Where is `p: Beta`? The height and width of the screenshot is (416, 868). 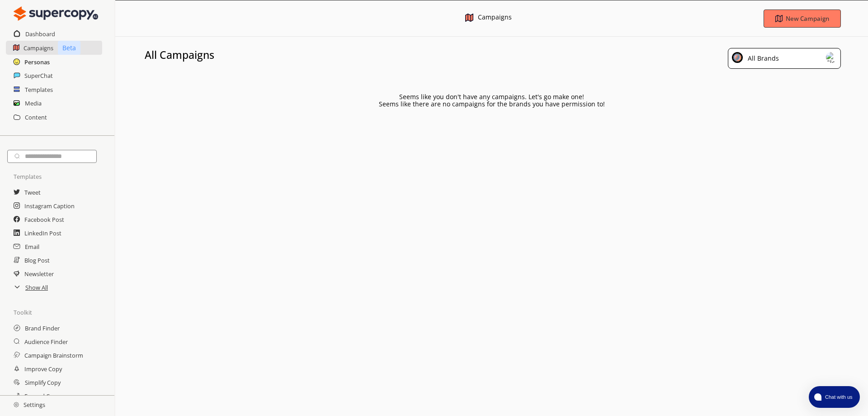
p: Beta is located at coordinates (69, 48).